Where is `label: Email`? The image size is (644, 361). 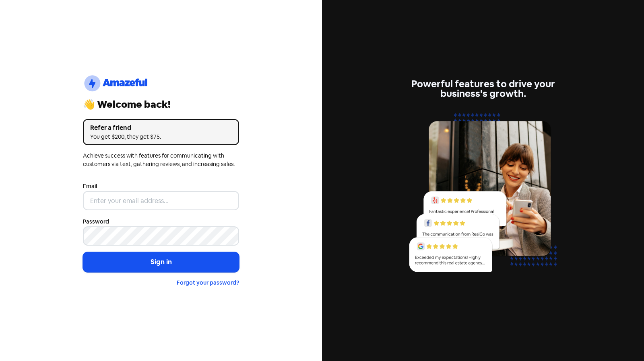
label: Email is located at coordinates (90, 186).